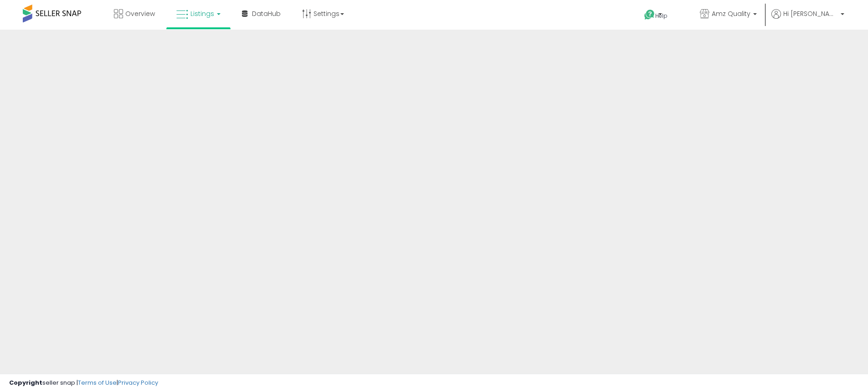 The image size is (868, 392). I want to click on span: Amz Quality, so click(731, 14).